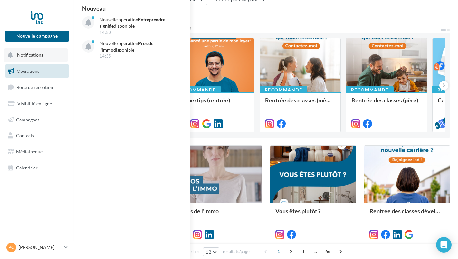  What do you see at coordinates (37, 36) in the screenshot?
I see `button: Nouvelle campagne` at bounding box center [37, 36].